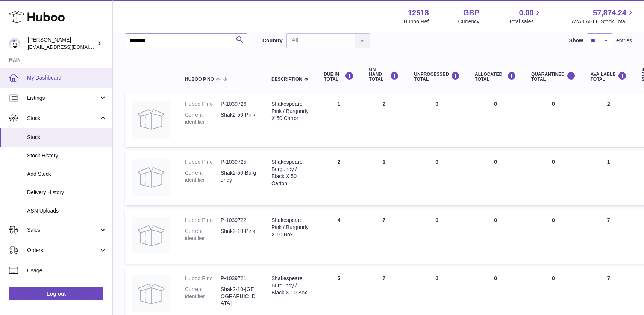 Image resolution: width=644 pixels, height=315 pixels. Describe the element at coordinates (496, 76) in the screenshot. I see `div: ALLOCATED Total` at that location.